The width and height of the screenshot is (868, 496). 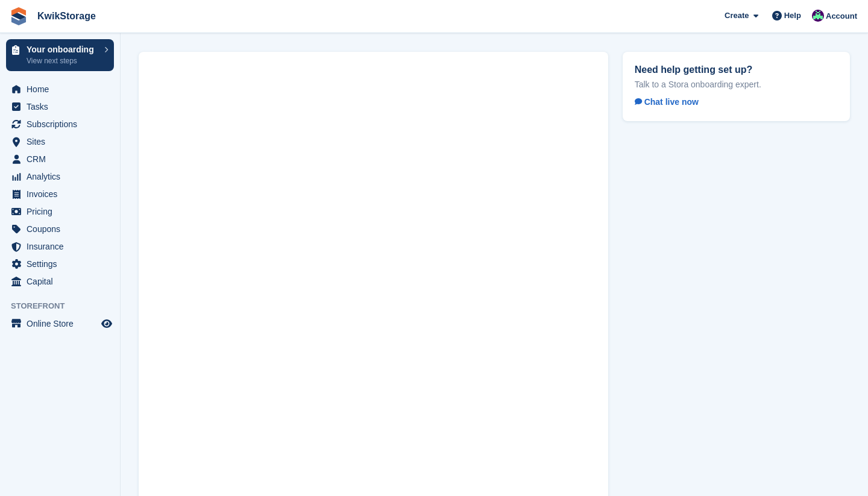 What do you see at coordinates (671, 102) in the screenshot?
I see `a: Chat live now` at bounding box center [671, 102].